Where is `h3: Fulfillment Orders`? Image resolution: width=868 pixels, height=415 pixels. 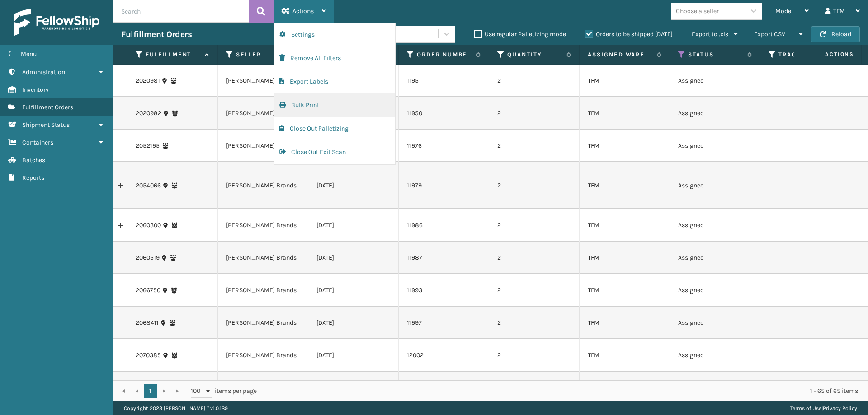
h3: Fulfillment Orders is located at coordinates (156, 35).